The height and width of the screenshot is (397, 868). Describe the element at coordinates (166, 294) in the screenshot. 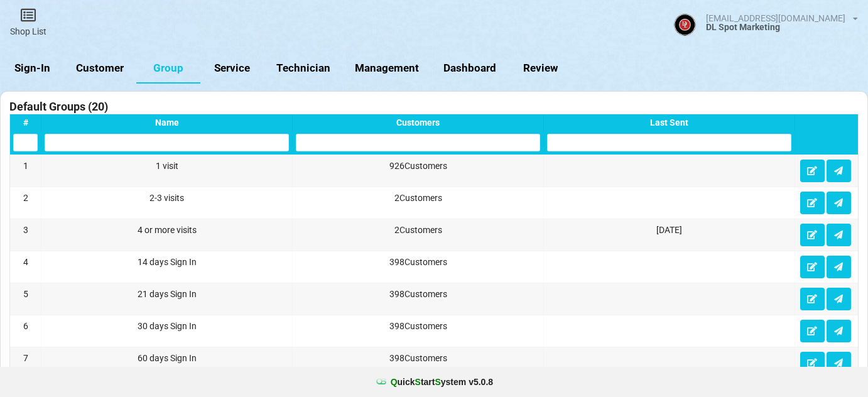

I see `div: 21 days Sign In` at that location.